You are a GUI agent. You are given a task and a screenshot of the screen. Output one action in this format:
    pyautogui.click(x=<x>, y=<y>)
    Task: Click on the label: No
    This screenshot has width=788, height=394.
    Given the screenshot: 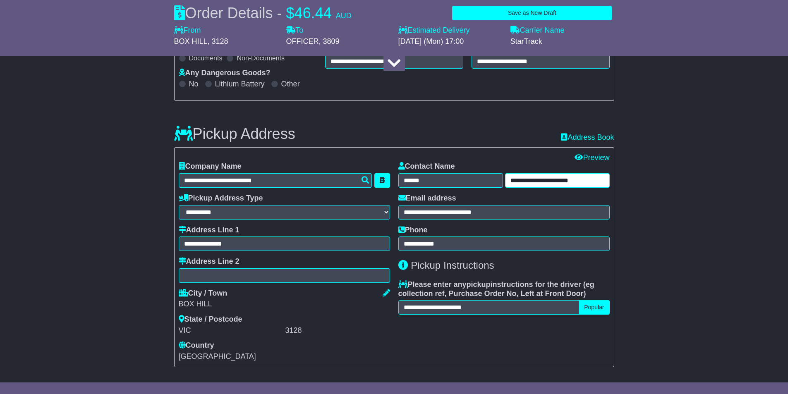 What is the action you would take?
    pyautogui.click(x=194, y=84)
    